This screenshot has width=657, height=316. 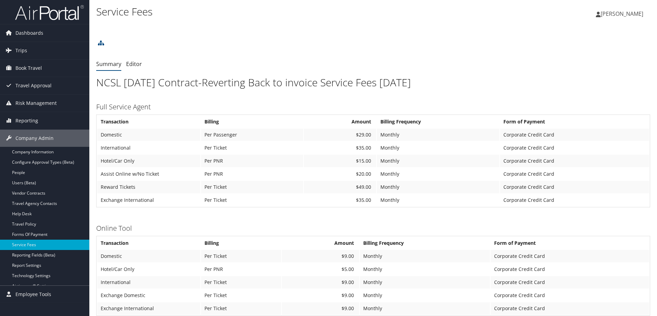 What do you see at coordinates (33, 86) in the screenshot?
I see `span: Travel Approval` at bounding box center [33, 86].